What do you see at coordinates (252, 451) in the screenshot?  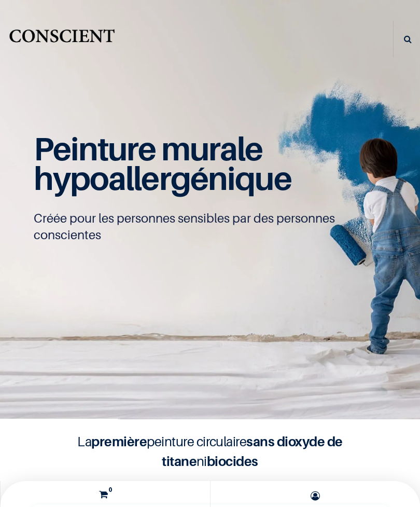 I see `b: sans dioxyde de titane` at bounding box center [252, 451].